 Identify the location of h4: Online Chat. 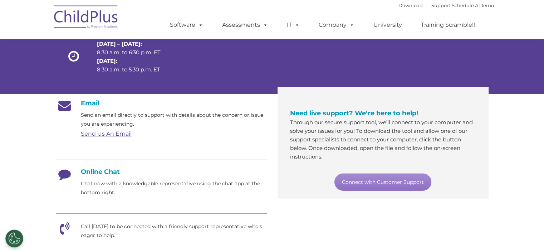
(161, 172).